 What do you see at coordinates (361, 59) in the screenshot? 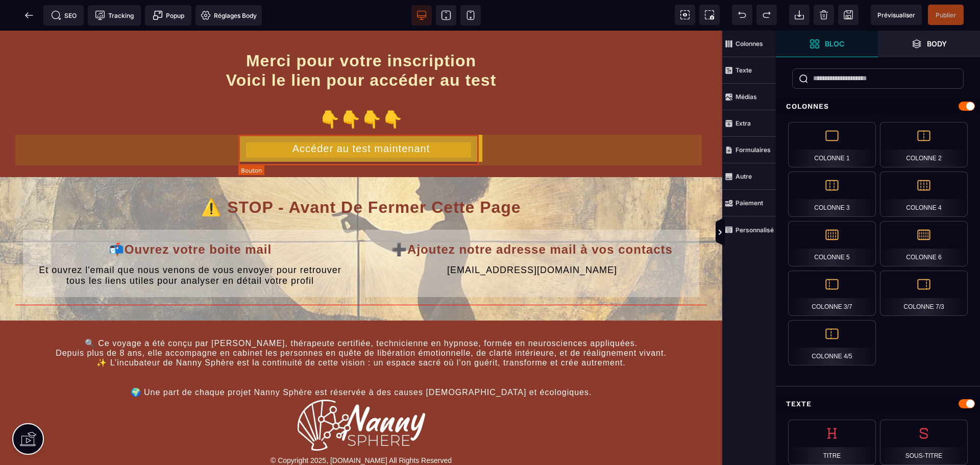
I see `h1: Merci pour votre inscription Voici le lien pour accéder au test 👇👇👇👇` at bounding box center [361, 59].